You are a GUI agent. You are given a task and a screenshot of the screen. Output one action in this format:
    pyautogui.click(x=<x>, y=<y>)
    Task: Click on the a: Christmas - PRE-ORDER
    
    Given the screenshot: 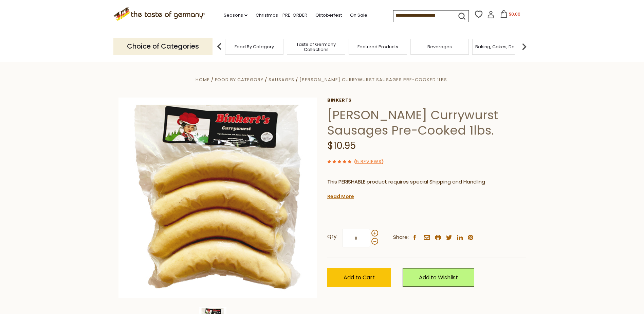 What is the action you would take?
    pyautogui.click(x=281, y=15)
    